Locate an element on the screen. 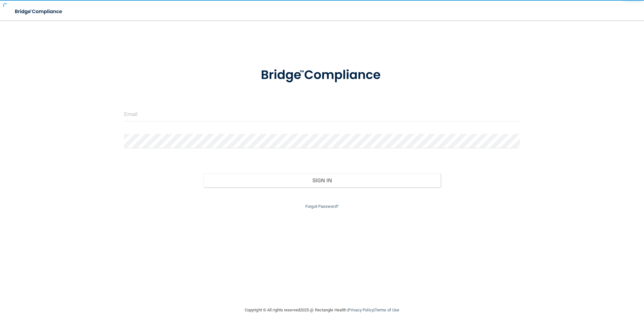  div: Copyright © All rights reserved 2025 @ Rectangle Health | | is located at coordinates (322, 310).